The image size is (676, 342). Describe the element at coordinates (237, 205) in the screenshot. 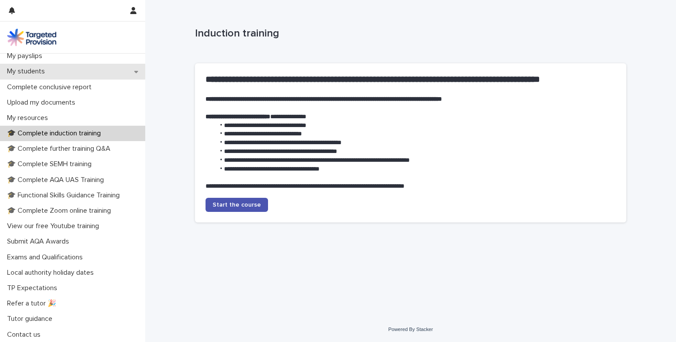

I see `a: Start the course` at that location.